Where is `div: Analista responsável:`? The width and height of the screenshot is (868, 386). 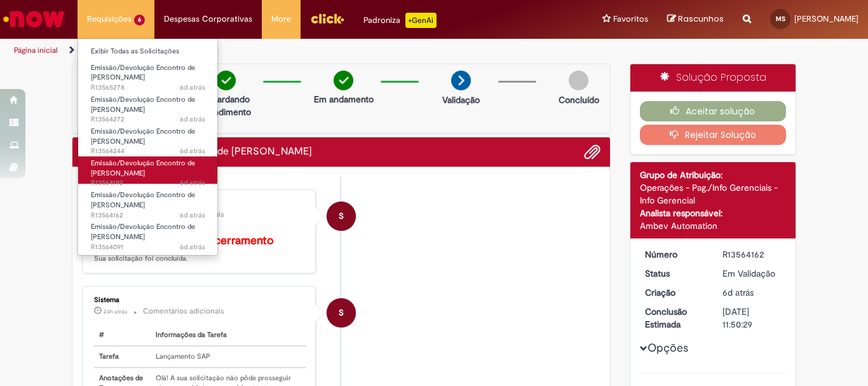
div: Analista responsável: is located at coordinates (713, 213).